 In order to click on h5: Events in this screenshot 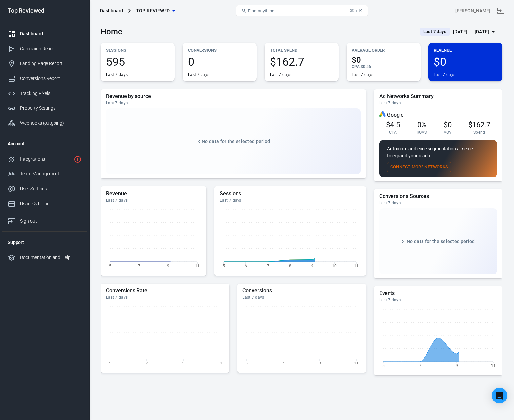, I will do `click(438, 293)`.